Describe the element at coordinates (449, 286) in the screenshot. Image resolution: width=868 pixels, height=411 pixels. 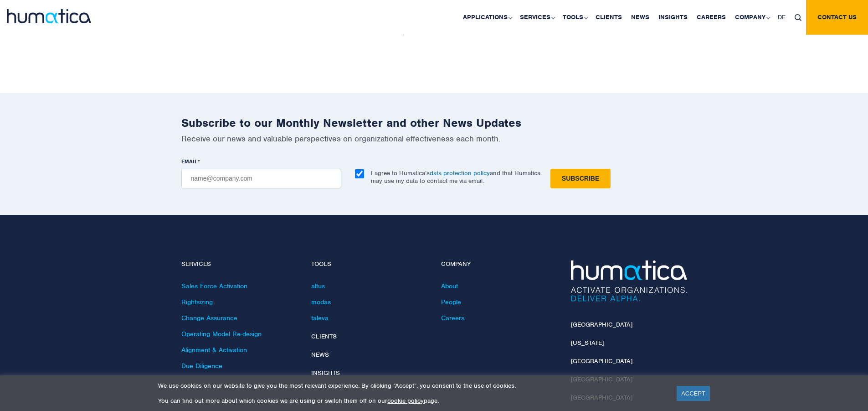
I see `a: About` at that location.